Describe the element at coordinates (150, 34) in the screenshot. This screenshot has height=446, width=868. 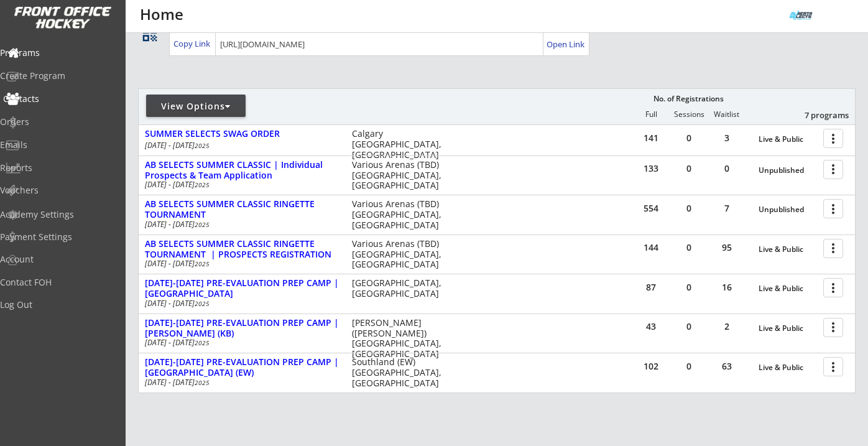
I see `button: qr_code` at that location.